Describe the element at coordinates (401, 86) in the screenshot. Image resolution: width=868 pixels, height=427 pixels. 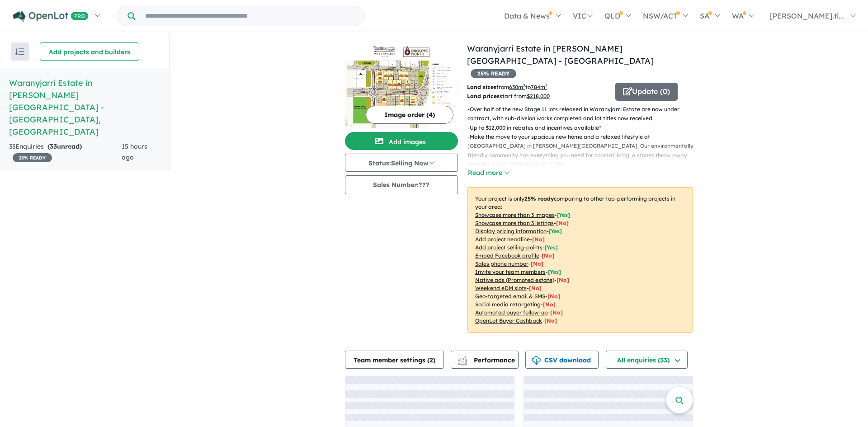
I see `a: Waranyjarri Estate in Broome North - Bilingurr LogoWaranyjarri Estate in Broome North - Bilingurr` at that location.